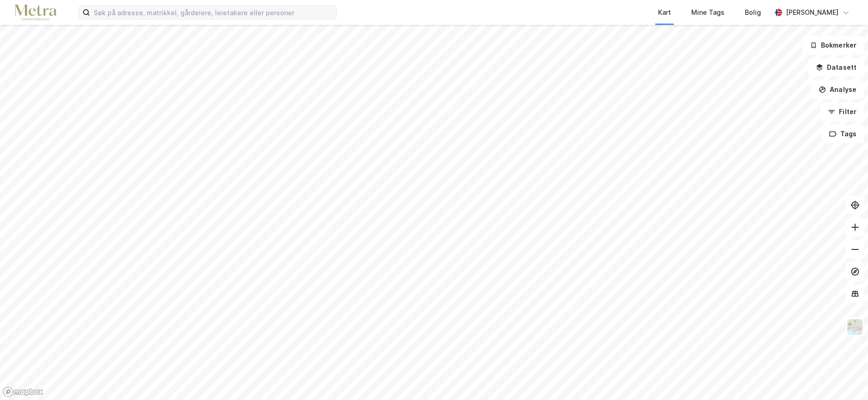 The width and height of the screenshot is (868, 400). I want to click on div: Mine Tags, so click(707, 12).